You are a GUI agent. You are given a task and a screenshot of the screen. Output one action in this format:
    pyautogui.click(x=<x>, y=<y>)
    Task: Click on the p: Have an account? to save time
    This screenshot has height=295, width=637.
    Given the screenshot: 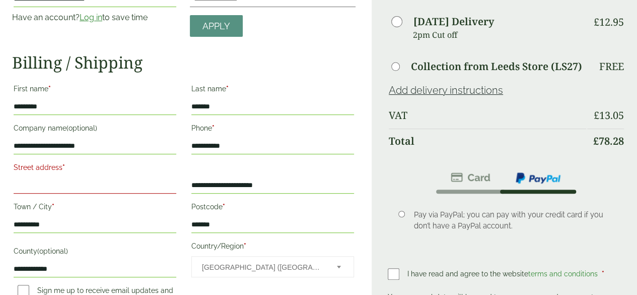 What is the action you would take?
    pyautogui.click(x=95, y=18)
    